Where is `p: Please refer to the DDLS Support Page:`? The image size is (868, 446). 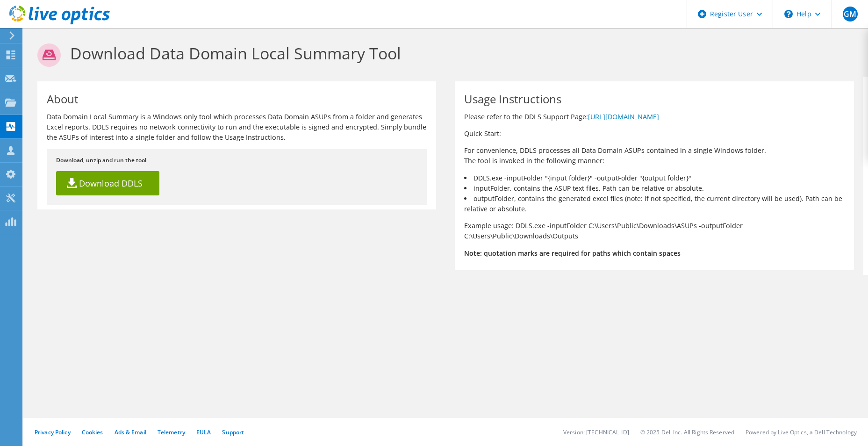 p: Please refer to the DDLS Support Page: is located at coordinates (654, 117).